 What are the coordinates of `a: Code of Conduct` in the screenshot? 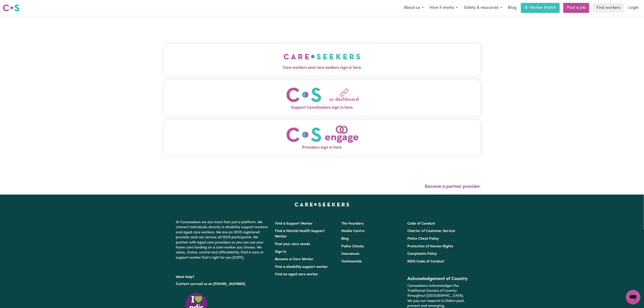 It's located at (421, 224).